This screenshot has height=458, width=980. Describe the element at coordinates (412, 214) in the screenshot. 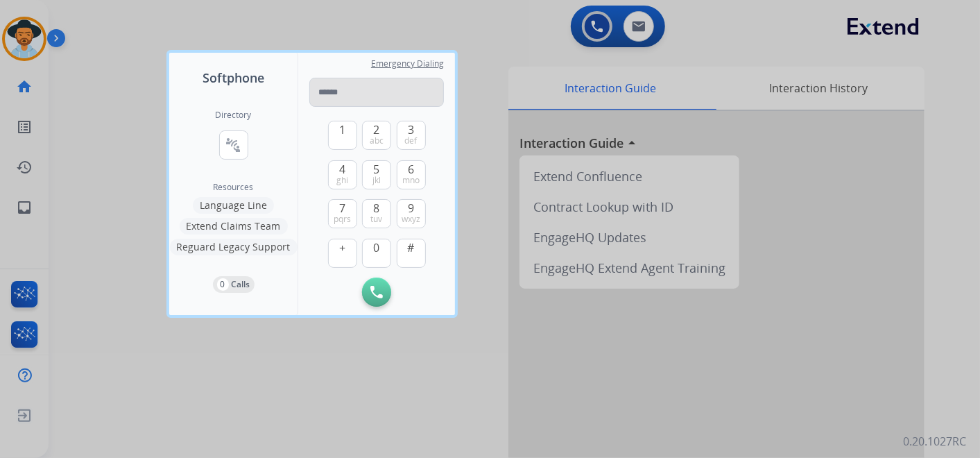

I see `button: 9wxyz` at that location.